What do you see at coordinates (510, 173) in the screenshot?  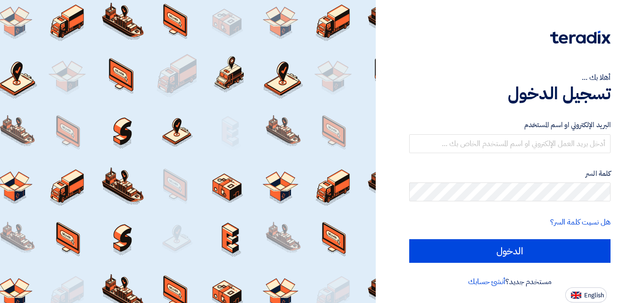 I see `label: كلمة السر` at bounding box center [510, 173].